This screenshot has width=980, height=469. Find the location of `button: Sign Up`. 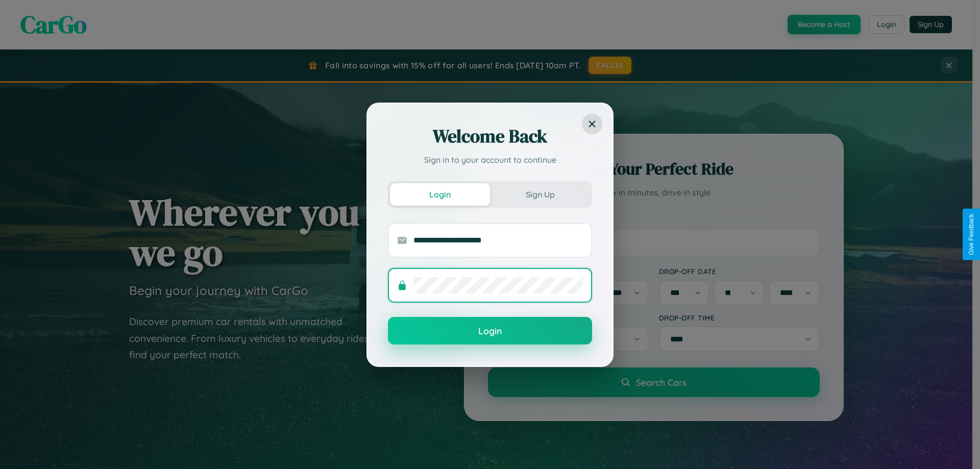

button: Sign Up is located at coordinates (540, 195).